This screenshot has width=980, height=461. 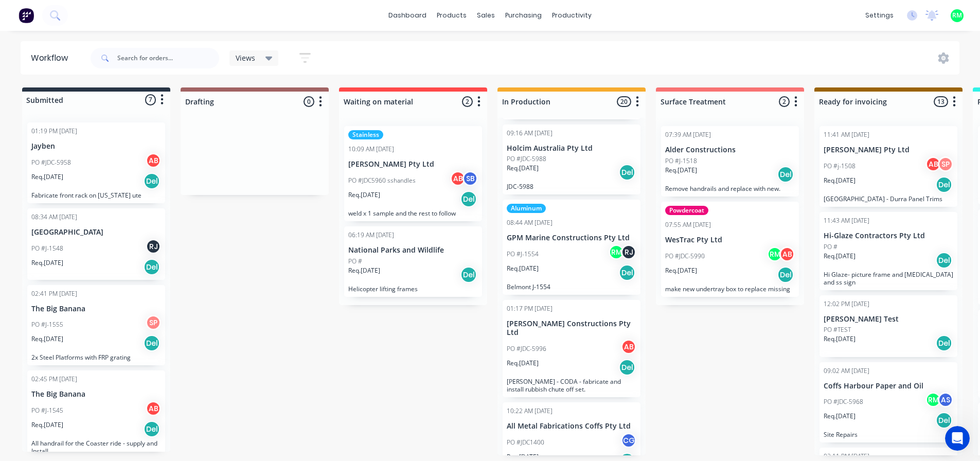 I want to click on p: JDC-5988, so click(x=572, y=186).